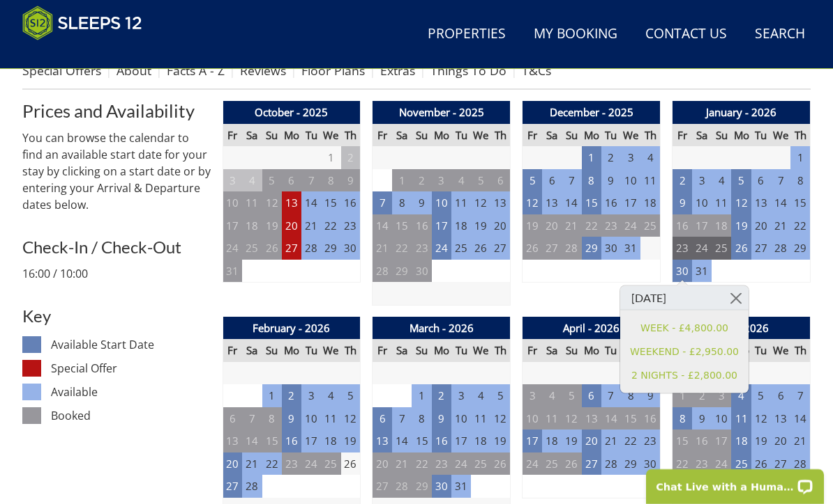  Describe the element at coordinates (116, 316) in the screenshot. I see `h3: Key` at that location.